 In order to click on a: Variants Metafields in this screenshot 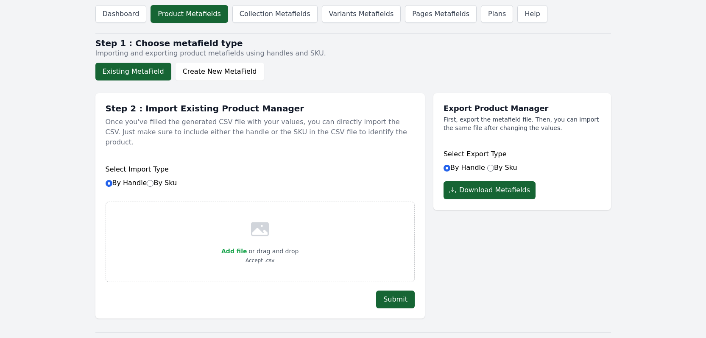, I will do `click(361, 14)`.